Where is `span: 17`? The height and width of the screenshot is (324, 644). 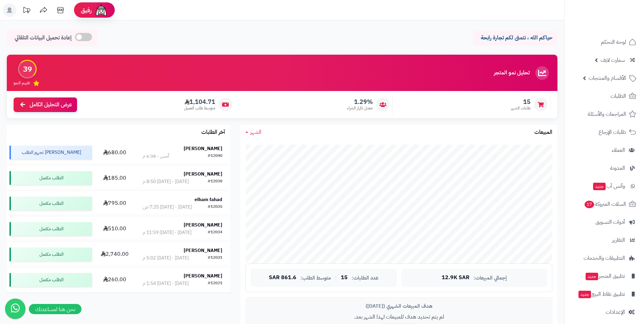 span: 17 is located at coordinates (589, 204).